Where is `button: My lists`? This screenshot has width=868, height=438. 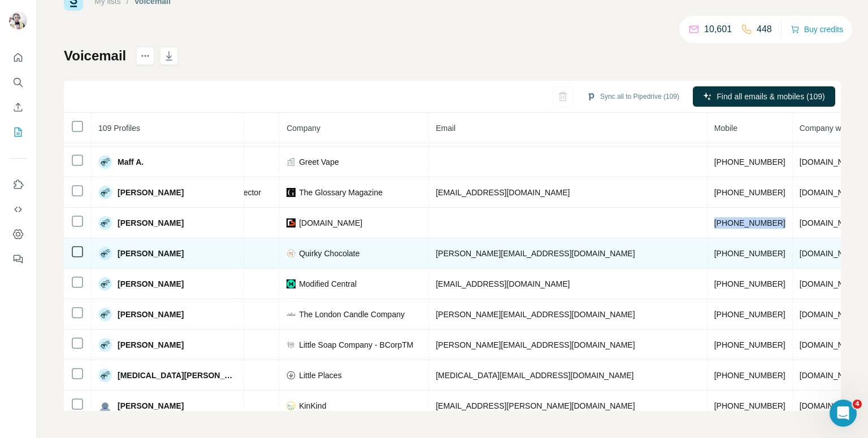 button: My lists is located at coordinates (18, 132).